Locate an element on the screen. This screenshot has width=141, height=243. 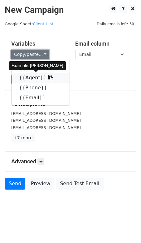
a: {{Agent}} is located at coordinates (41, 78).